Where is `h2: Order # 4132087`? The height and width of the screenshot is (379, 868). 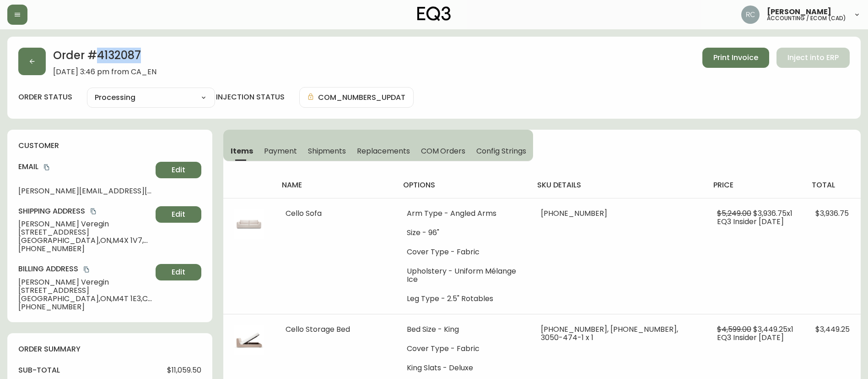 h2: Order # 4132087 is located at coordinates (105, 58).